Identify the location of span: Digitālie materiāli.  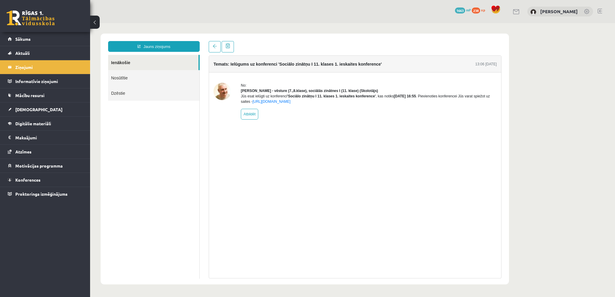
(33, 124).